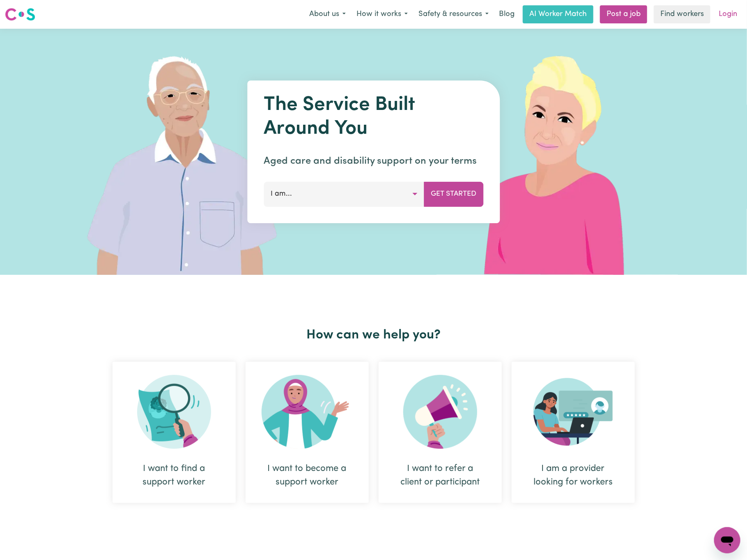 Image resolution: width=747 pixels, height=560 pixels. I want to click on button: Get Started, so click(453, 194).